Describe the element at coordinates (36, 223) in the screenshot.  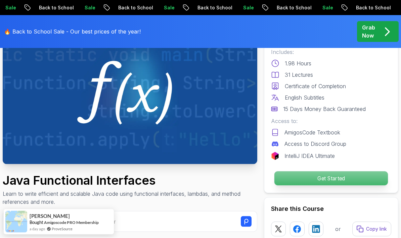
I see `span: Bought` at that location.